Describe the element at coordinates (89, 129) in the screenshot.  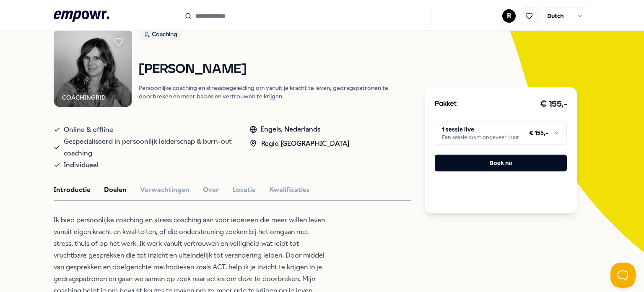
I see `span: Online & offline` at that location.